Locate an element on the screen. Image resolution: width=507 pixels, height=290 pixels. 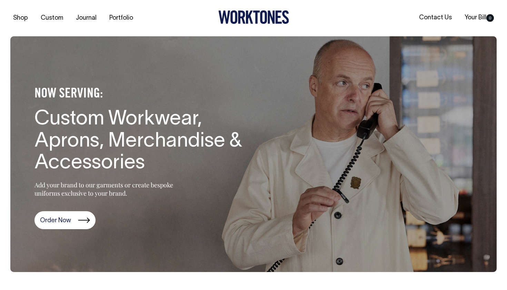
h4: NOW SERVING: is located at coordinates (147, 94).